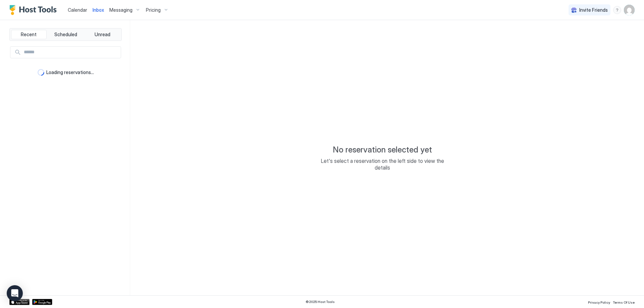  What do you see at coordinates (102, 34) in the screenshot?
I see `span: Unread` at bounding box center [102, 34].